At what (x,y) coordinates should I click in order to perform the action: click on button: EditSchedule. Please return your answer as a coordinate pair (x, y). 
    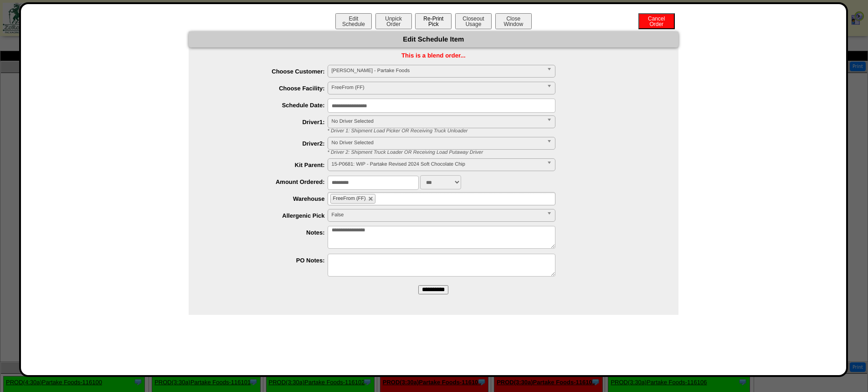
    Looking at the image, I should click on (353, 21).